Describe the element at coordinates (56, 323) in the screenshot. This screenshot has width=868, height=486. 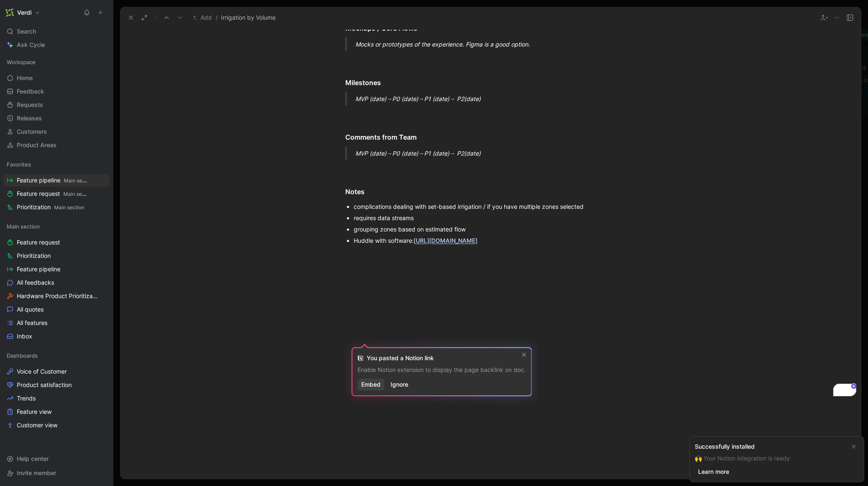
I see `a: All features` at that location.